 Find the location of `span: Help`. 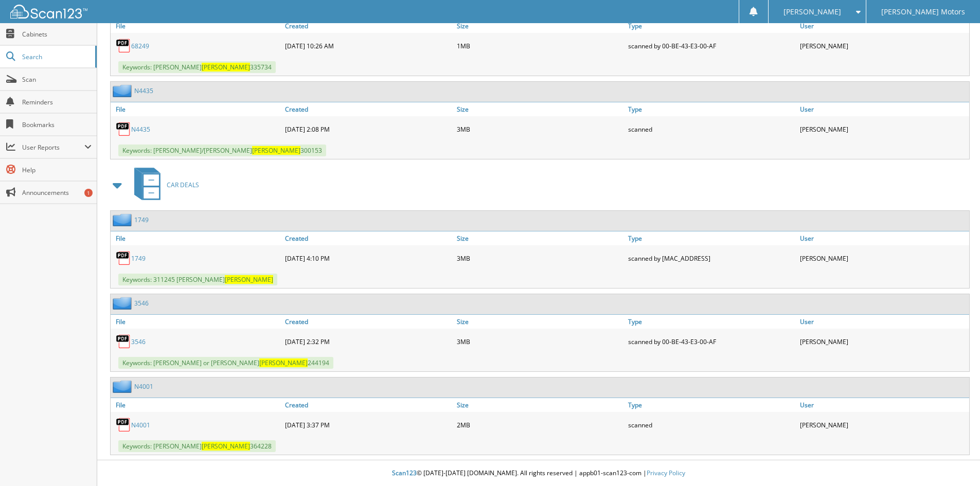

span: Help is located at coordinates (56, 169).